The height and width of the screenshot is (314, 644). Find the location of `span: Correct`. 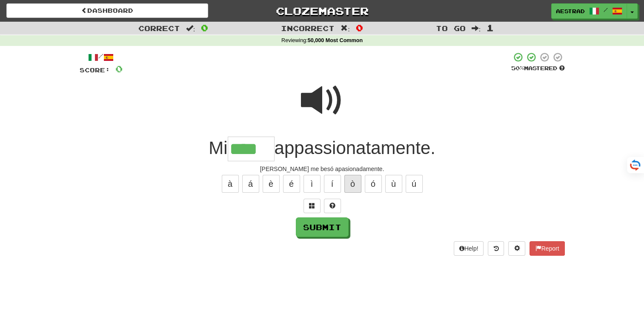

span: Correct is located at coordinates (159, 28).